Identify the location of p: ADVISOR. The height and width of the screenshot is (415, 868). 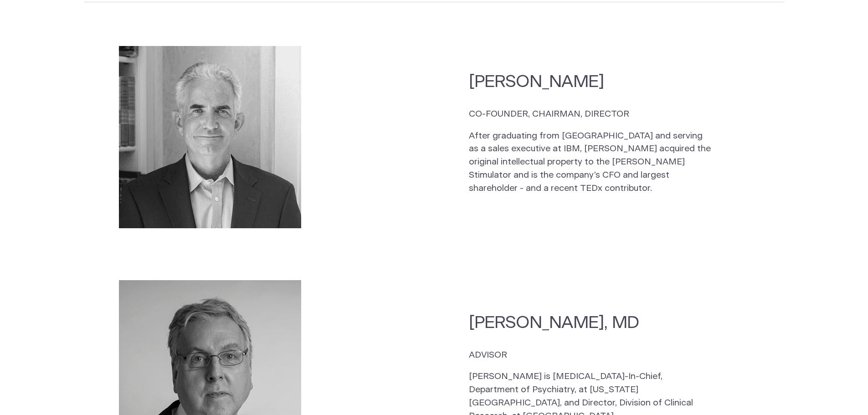
(591, 355).